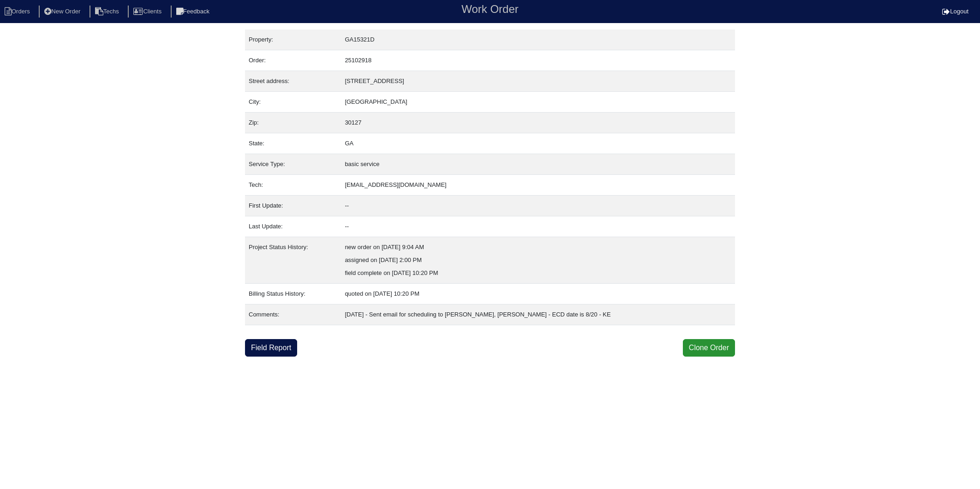 This screenshot has height=489, width=980. I want to click on a: Logout, so click(955, 11).